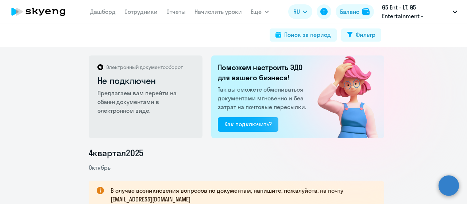  What do you see at coordinates (263, 73) in the screenshot?
I see `h2: Поможем настроить ЭДО для вашего бизнеса!` at bounding box center [263, 73].